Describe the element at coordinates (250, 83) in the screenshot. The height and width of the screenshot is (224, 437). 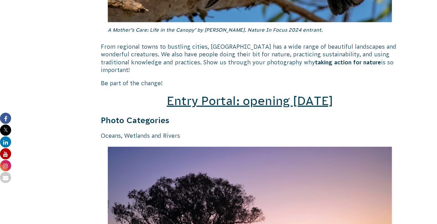
I see `p: Be part of the change!` at that location.